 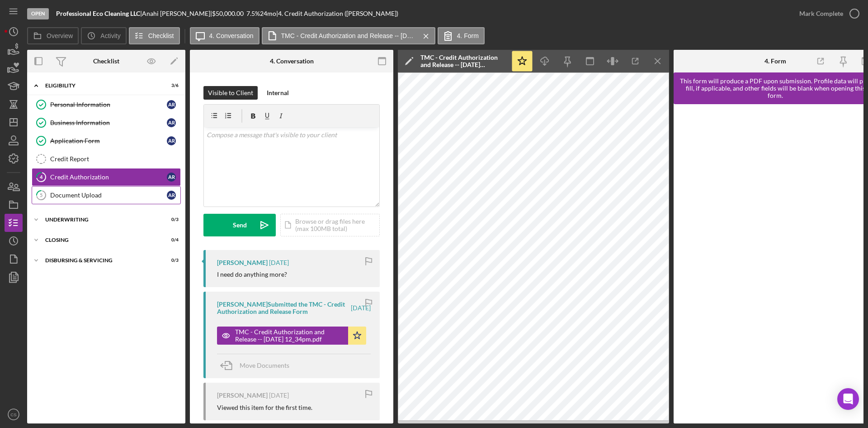 I want to click on div: Send, so click(x=240, y=225).